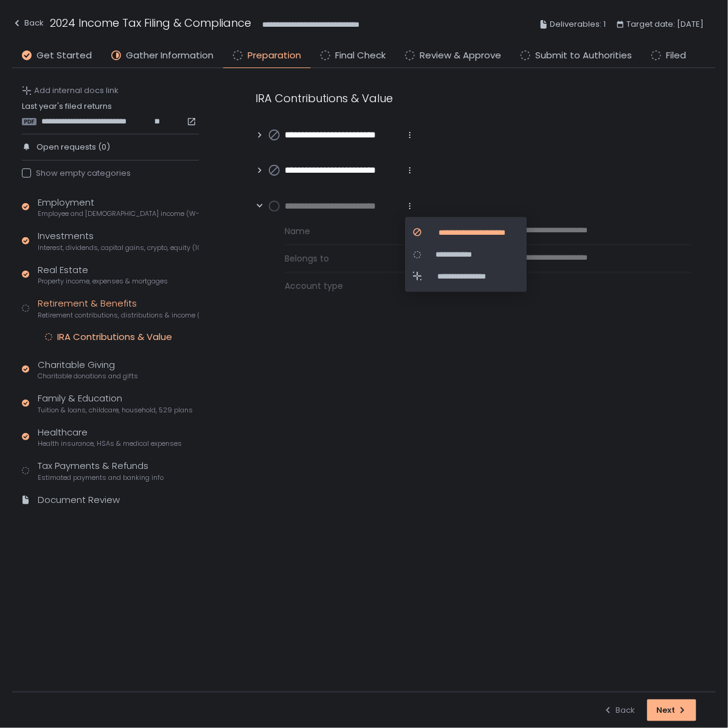  I want to click on button: Add internal docs link, so click(70, 91).